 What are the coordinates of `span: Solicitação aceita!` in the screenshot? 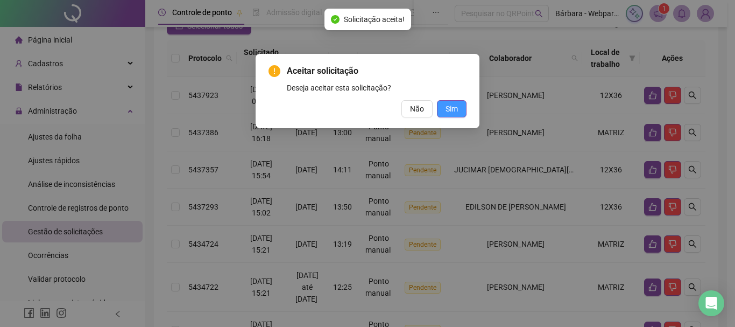 It's located at (374, 19).